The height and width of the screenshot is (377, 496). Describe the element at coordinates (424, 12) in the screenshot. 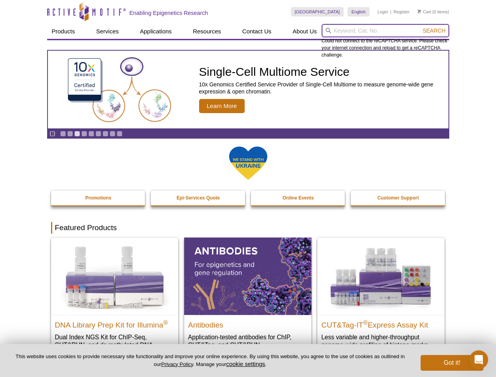

I see `a: Cart` at that location.